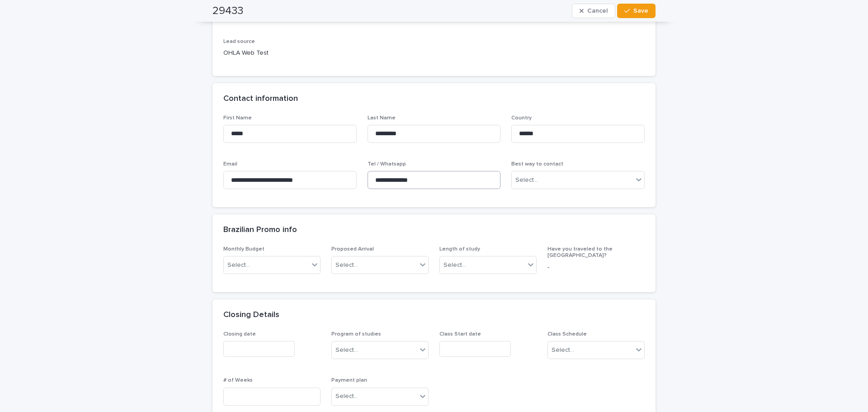  Describe the element at coordinates (460, 249) in the screenshot. I see `span: Length of study` at that location.